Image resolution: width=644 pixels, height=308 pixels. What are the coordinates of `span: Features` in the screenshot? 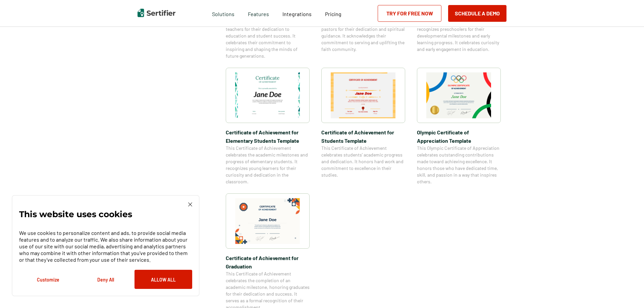 It's located at (258, 13).